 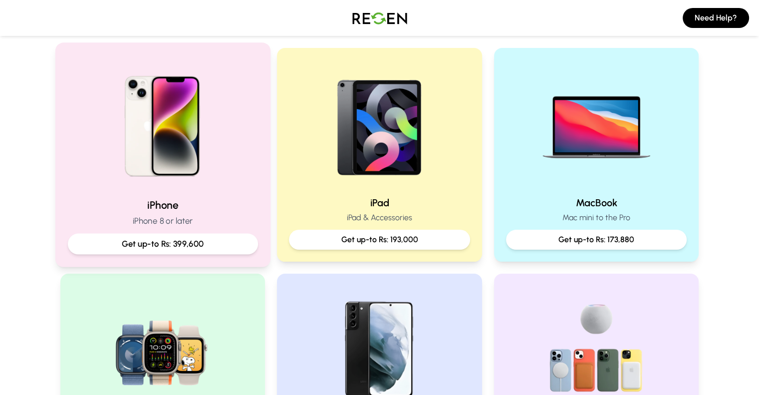 I want to click on p: Mac mini to the Pro, so click(x=596, y=218).